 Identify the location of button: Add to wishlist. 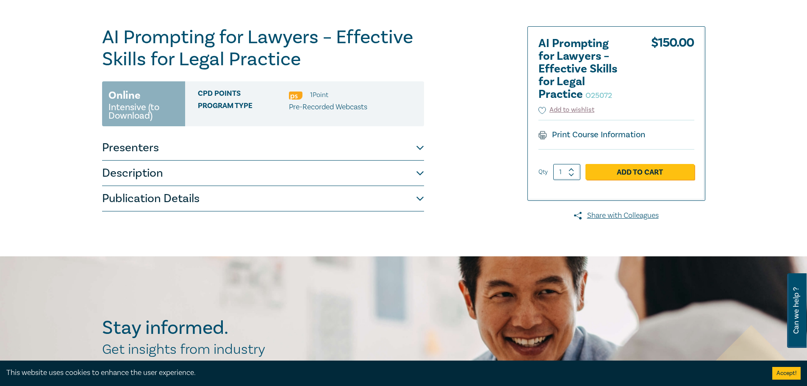
(566, 110).